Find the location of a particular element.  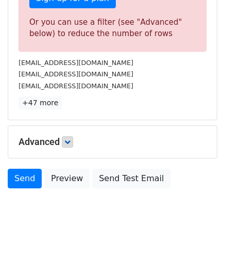

a: Send is located at coordinates (25, 179).